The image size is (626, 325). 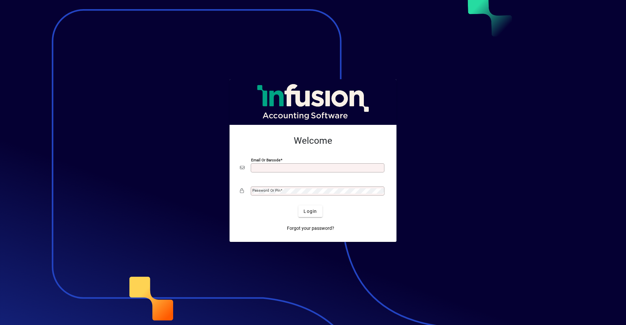 I want to click on a: Forgot your password?, so click(x=310, y=228).